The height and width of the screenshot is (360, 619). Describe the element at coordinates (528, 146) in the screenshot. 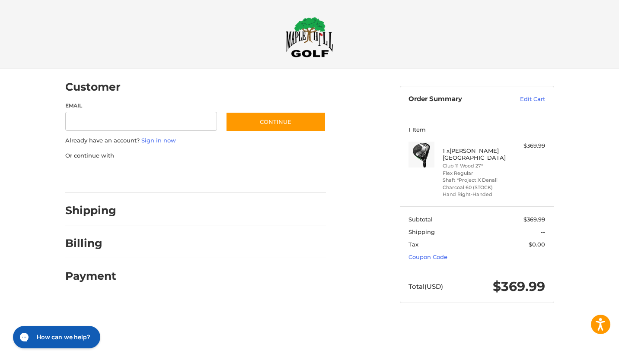

I see `div: $369.99` at that location.